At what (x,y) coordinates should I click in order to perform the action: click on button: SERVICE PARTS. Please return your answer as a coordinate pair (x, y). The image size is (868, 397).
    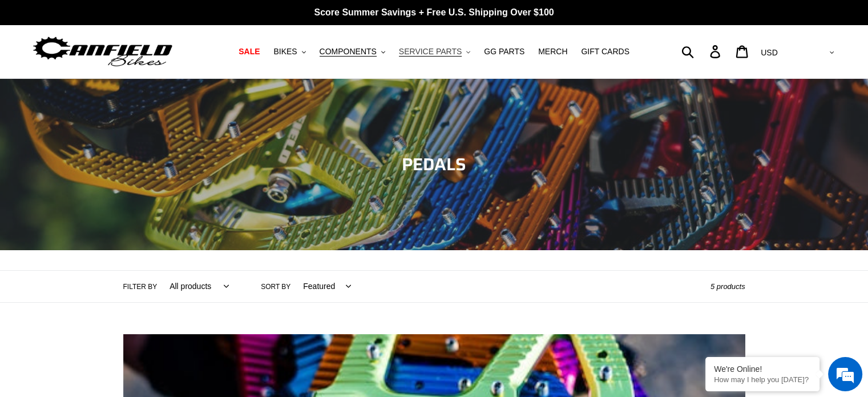
    Looking at the image, I should click on (434, 52).